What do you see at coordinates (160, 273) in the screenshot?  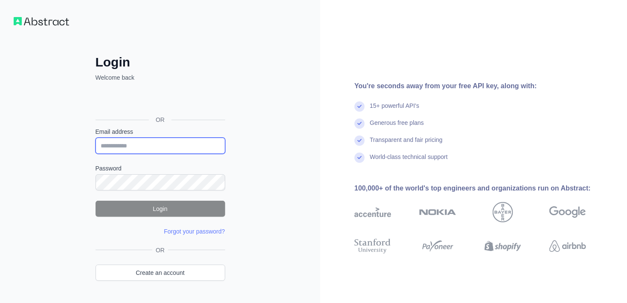 I see `a: Create an account` at bounding box center [160, 273].